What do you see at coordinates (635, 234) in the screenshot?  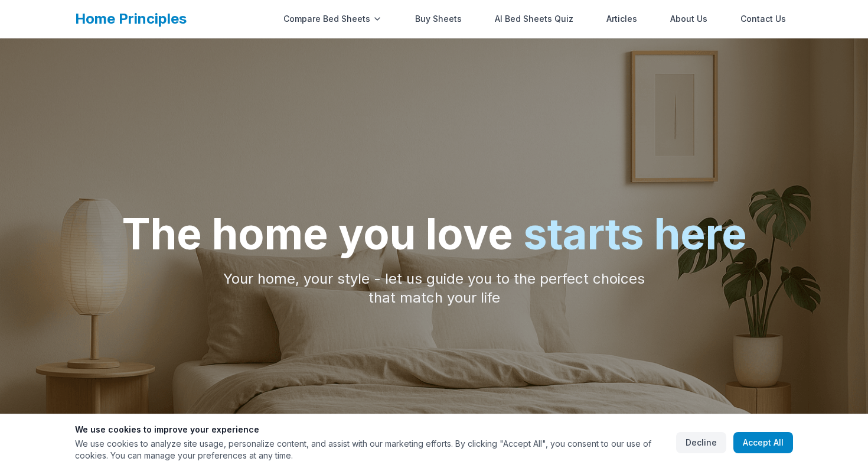 I see `span: starts here` at bounding box center [635, 234].